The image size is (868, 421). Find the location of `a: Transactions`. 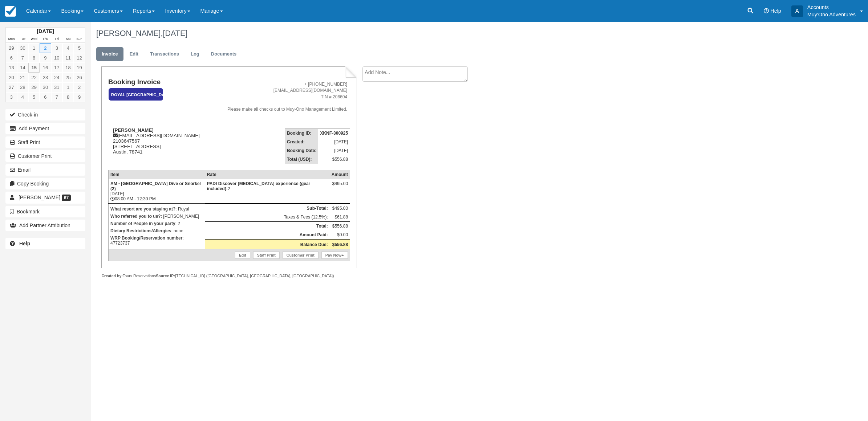

a: Transactions is located at coordinates (164, 54).